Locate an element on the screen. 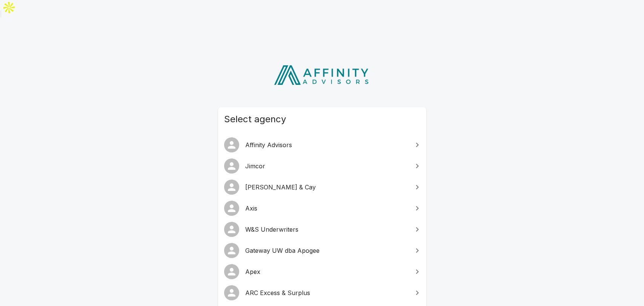  a: Jimcor is located at coordinates (322, 166).